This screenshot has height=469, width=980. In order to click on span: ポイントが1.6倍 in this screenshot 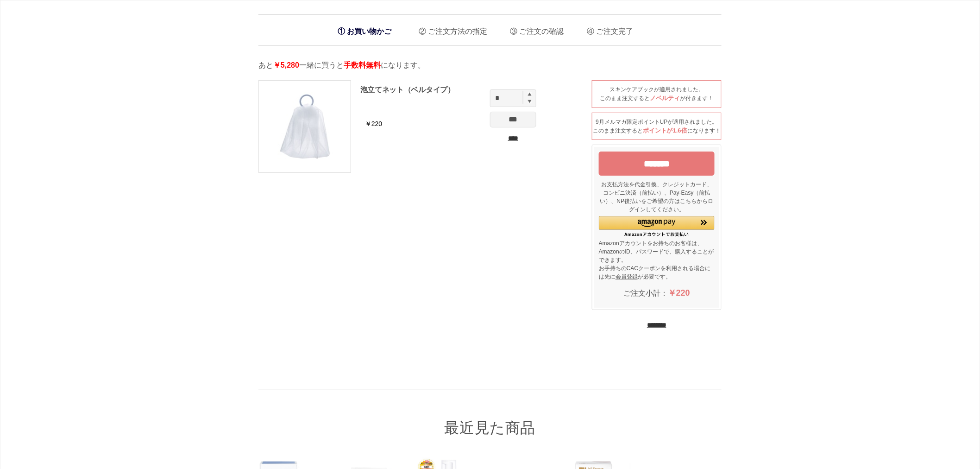, I will do `click(665, 130)`.